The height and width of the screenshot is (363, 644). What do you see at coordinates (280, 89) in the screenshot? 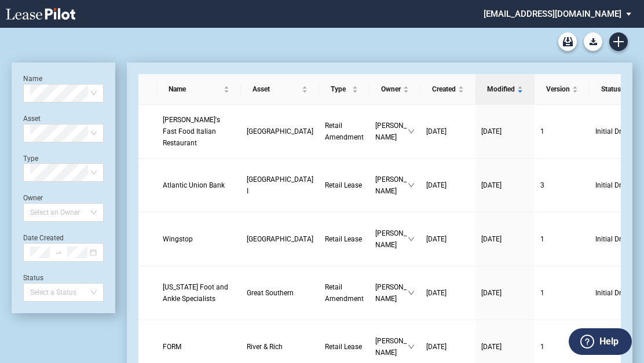
I see `th: Asset` at bounding box center [280, 89].